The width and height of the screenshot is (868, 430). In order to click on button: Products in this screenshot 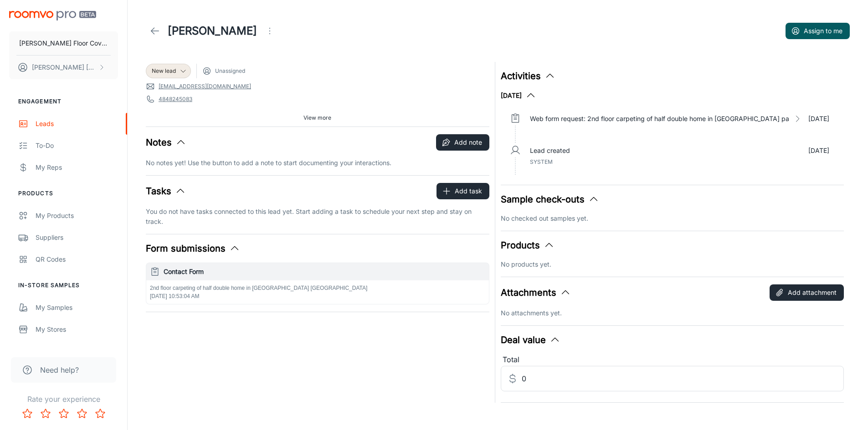, I will do `click(527, 245)`.